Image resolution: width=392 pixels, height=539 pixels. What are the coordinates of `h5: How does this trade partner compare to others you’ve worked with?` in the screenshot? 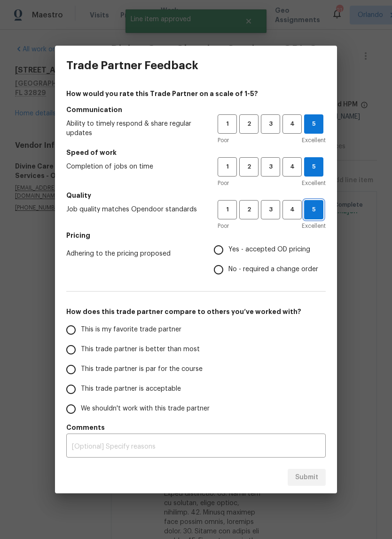 It's located at (196, 312).